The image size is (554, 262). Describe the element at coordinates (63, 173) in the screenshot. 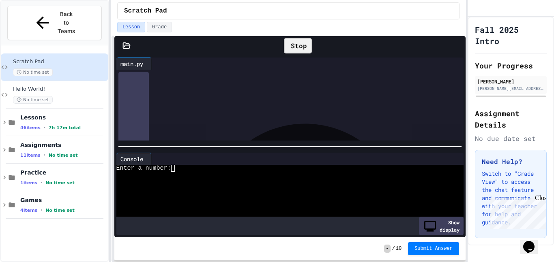

I see `span: Practice` at that location.